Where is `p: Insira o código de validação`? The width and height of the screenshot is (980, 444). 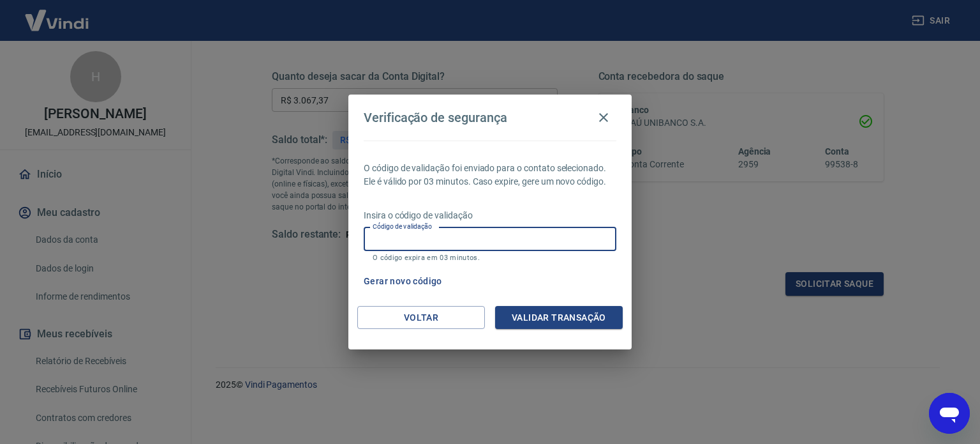 p: Insira o código de validação is located at coordinates (490, 215).